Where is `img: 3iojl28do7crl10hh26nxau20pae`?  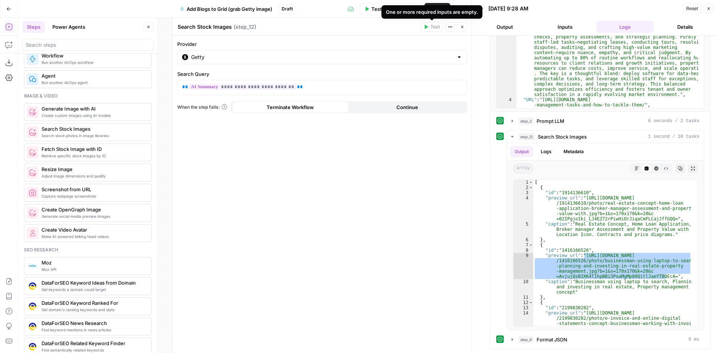 img: 3iojl28do7crl10hh26nxau20pae is located at coordinates (33, 307).